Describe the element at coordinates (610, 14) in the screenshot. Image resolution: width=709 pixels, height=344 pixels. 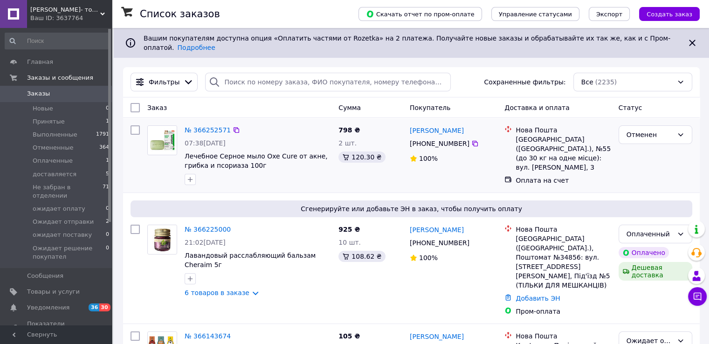
I see `span: Экспорт` at that location.